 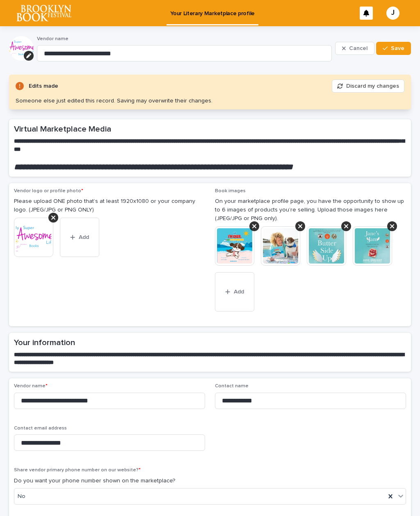 I want to click on button: Save, so click(x=393, y=48).